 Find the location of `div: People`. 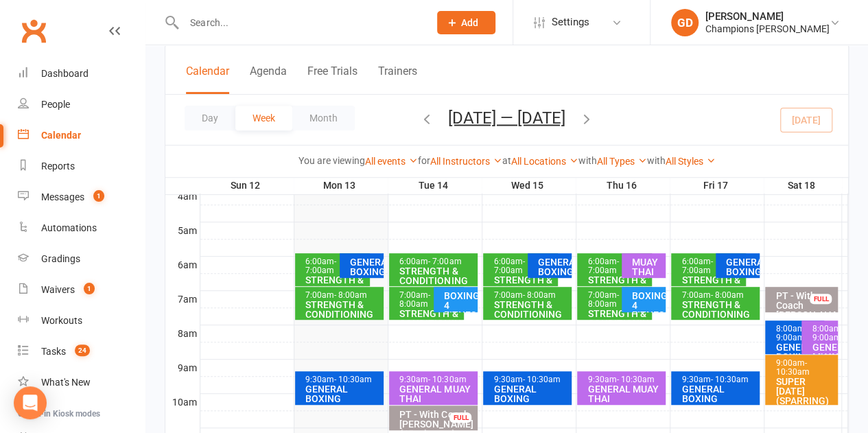

div: People is located at coordinates (56, 105).